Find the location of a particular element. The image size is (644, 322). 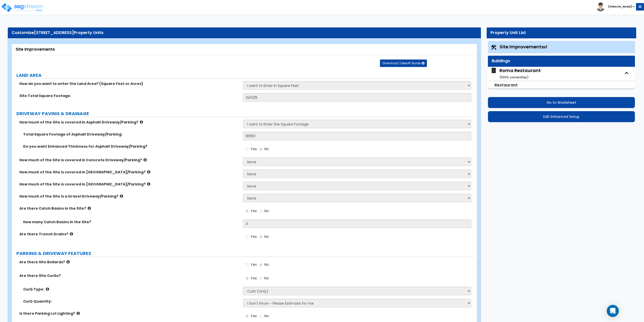

div: Customize Property Units is located at coordinates (244, 33).